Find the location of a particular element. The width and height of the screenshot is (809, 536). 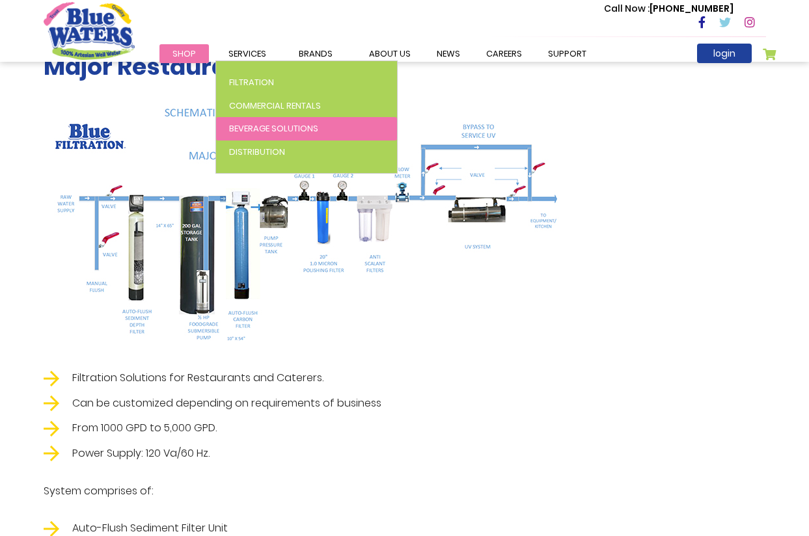

span: Shop is located at coordinates (184, 53).